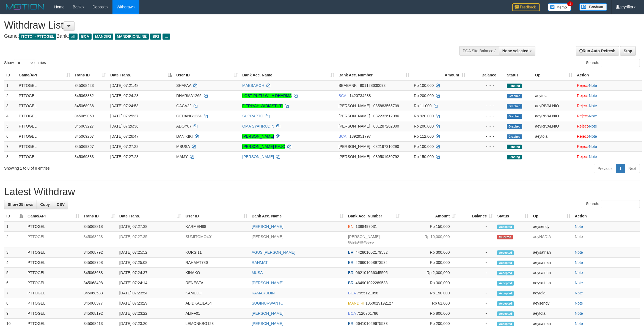 The image size is (644, 326). What do you see at coordinates (424, 146) in the screenshot?
I see `span: Rp 100.000` at bounding box center [424, 146].